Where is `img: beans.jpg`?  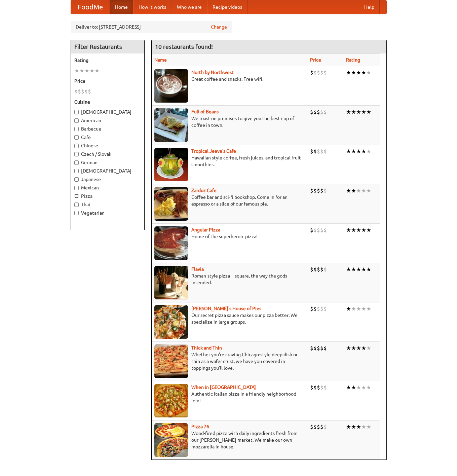 img: beans.jpg is located at coordinates (171, 125).